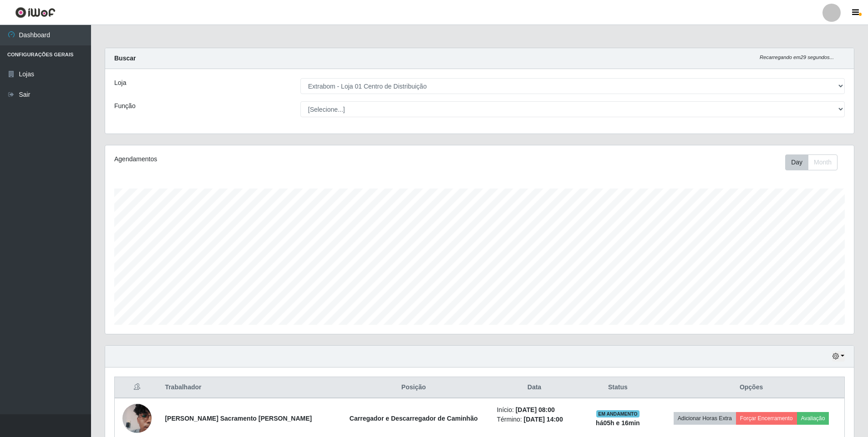  I want to click on strong: Buscar, so click(125, 58).